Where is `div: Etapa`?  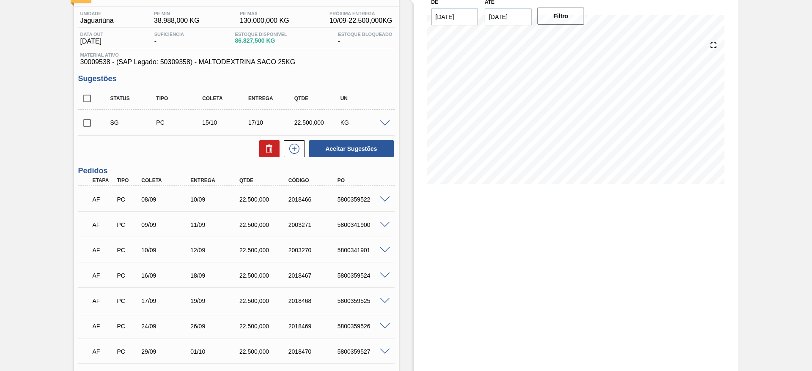 div: Etapa is located at coordinates (103, 180).